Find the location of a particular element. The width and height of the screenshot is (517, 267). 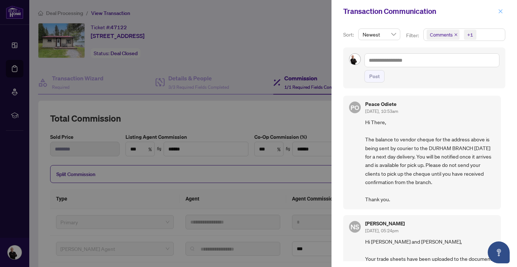

p: Filter: is located at coordinates (413, 35).